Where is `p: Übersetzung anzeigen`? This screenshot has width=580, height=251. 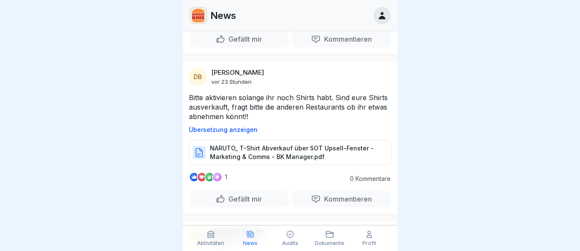
p: Übersetzung anzeigen is located at coordinates (290, 130).